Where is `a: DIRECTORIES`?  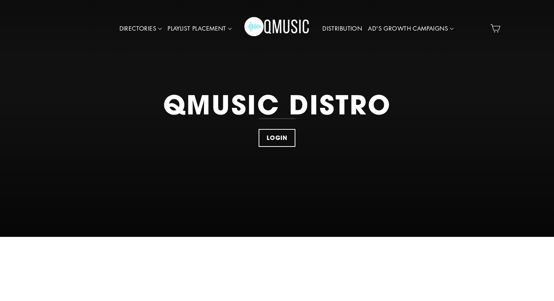
a: DIRECTORIES is located at coordinates (141, 29).